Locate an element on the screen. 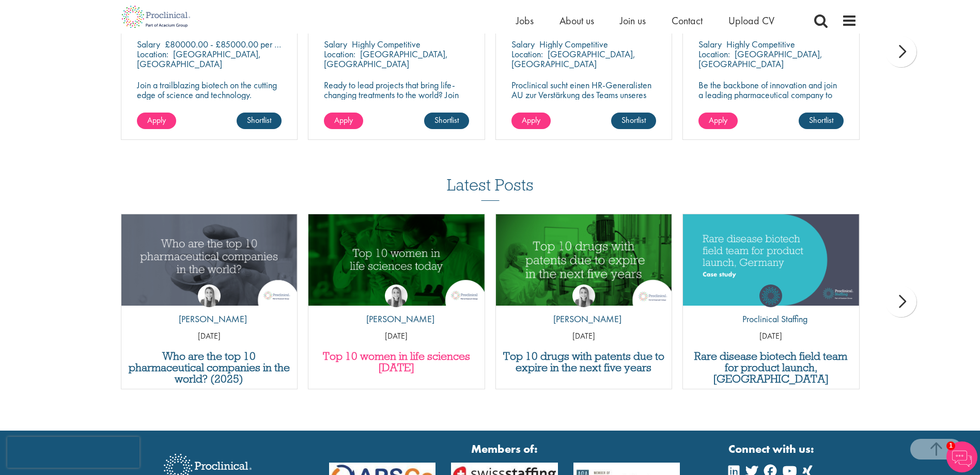 Image resolution: width=980 pixels, height=475 pixels. a: Jobs is located at coordinates (525, 21).